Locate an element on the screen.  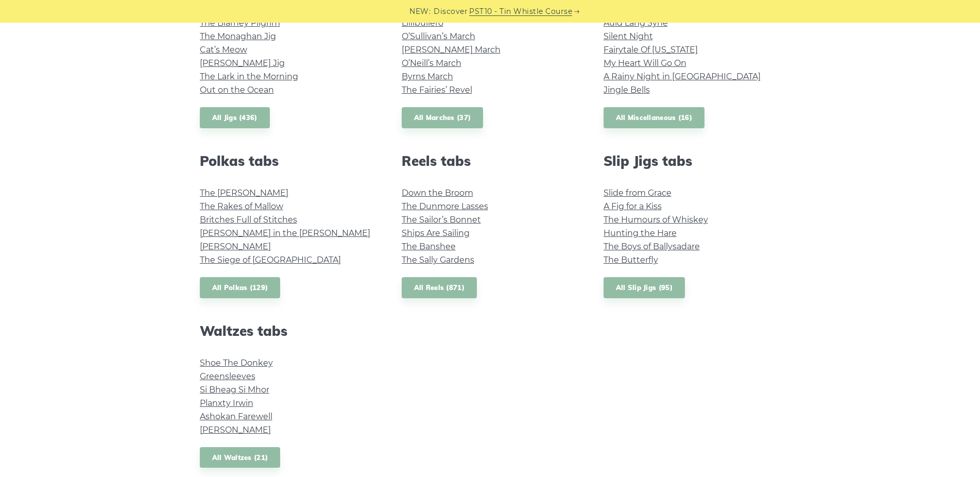
a: All Miscellaneous (16) is located at coordinates (654, 117).